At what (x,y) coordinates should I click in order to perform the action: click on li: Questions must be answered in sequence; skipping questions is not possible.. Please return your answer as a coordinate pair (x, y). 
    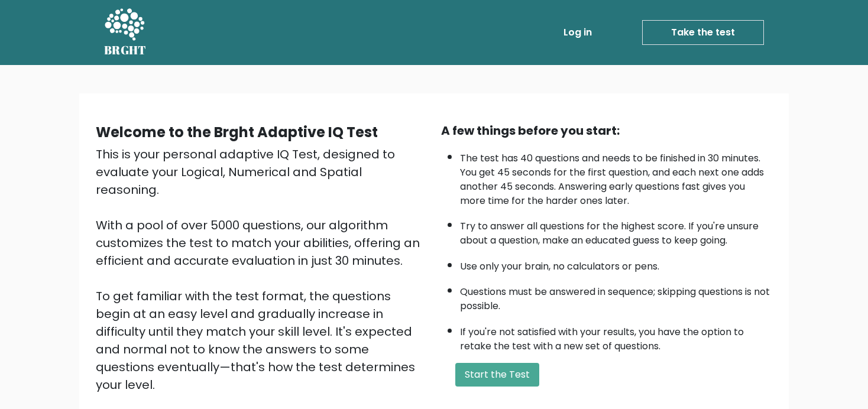
    Looking at the image, I should click on (616, 297).